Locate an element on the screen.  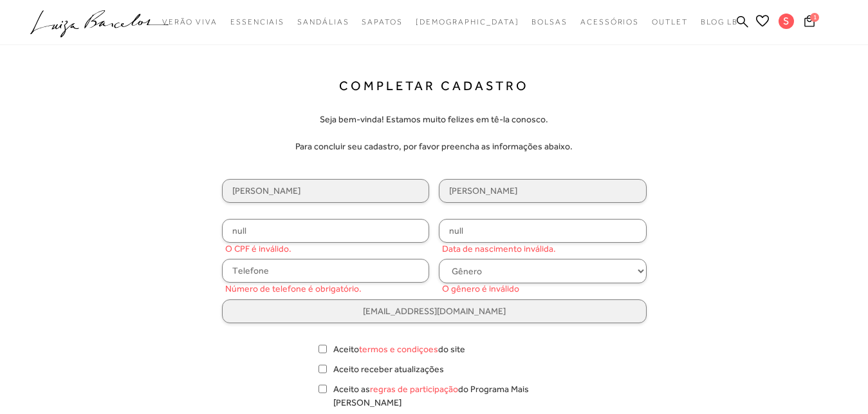
a: termos e condiçoes is located at coordinates (398, 349).